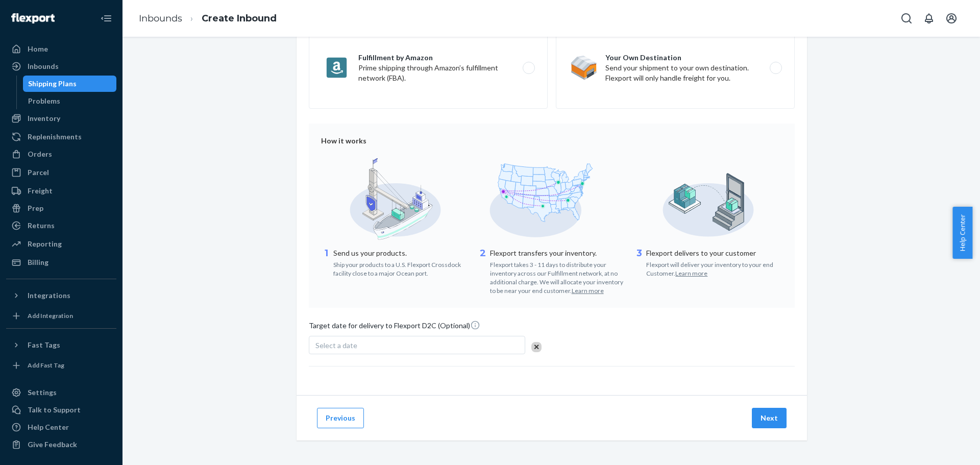 The width and height of the screenshot is (980, 465). I want to click on span: Help Center, so click(962, 232).